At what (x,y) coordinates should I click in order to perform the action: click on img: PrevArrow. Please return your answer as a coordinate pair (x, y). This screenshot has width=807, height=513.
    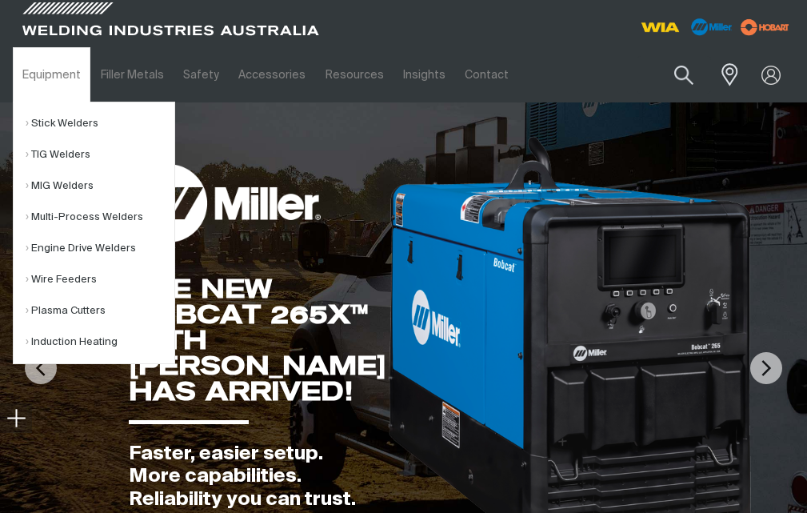
    Looking at the image, I should click on (41, 368).